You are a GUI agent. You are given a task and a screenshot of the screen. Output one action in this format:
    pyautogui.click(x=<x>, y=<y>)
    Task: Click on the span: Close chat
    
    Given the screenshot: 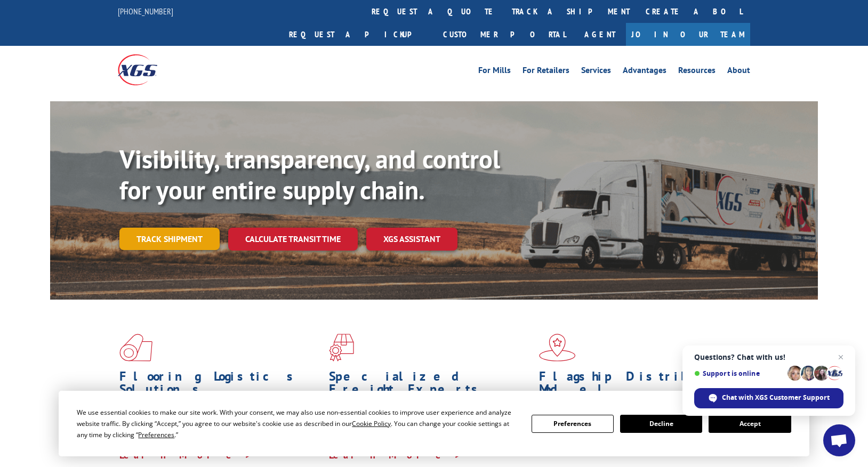 What is the action you would take?
    pyautogui.click(x=841, y=357)
    